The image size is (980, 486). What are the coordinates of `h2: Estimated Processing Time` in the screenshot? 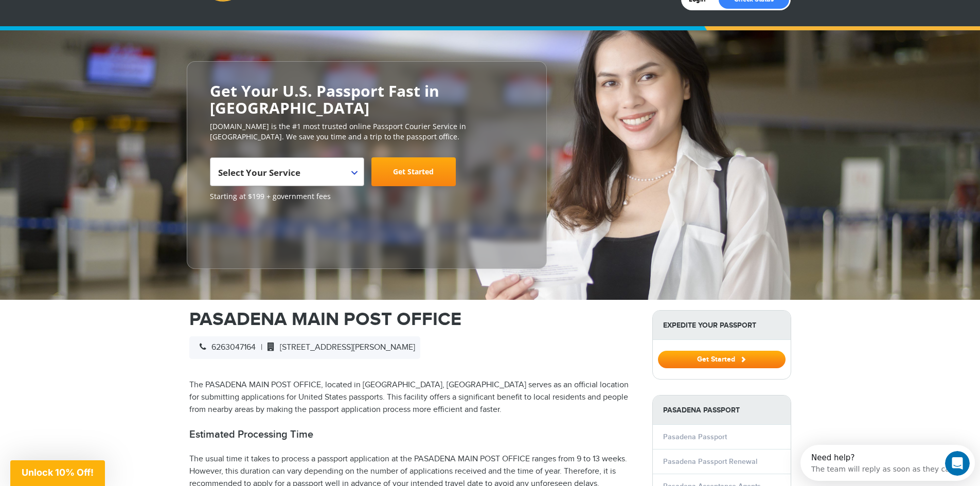 It's located at (413, 435).